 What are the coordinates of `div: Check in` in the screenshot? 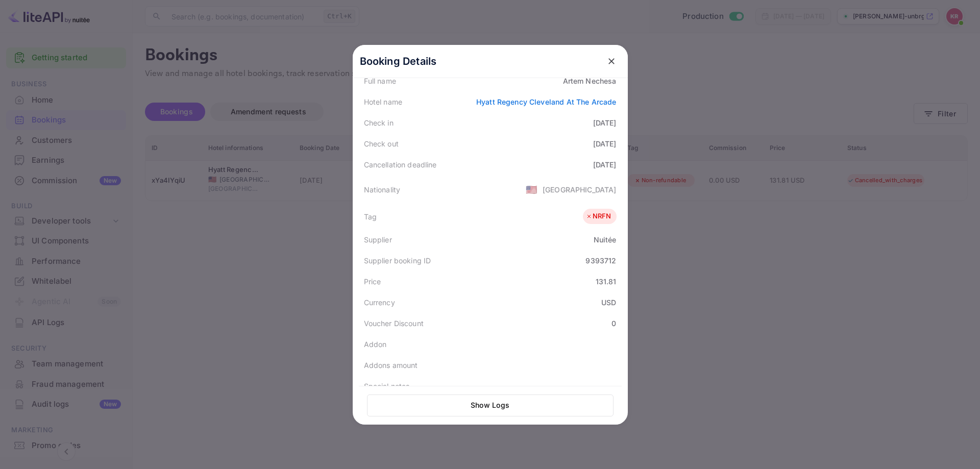 It's located at (379, 123).